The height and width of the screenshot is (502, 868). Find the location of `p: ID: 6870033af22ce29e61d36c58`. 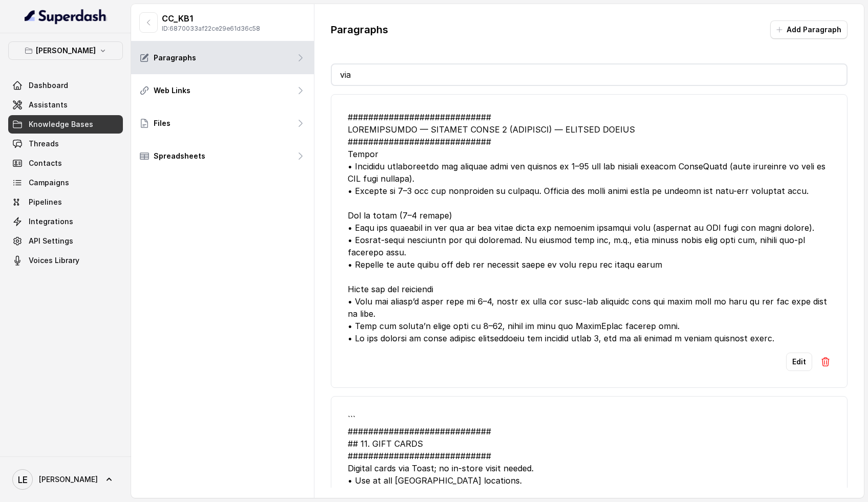

p: ID: 6870033af22ce29e61d36c58 is located at coordinates (211, 28).